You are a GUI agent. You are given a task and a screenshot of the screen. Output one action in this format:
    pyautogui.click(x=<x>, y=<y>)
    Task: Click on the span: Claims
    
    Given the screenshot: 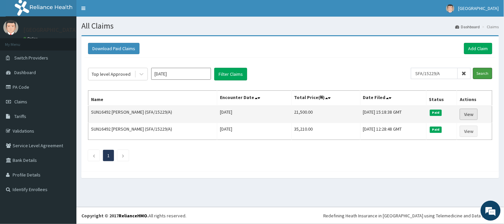 What is the action you would take?
    pyautogui.click(x=21, y=102)
    